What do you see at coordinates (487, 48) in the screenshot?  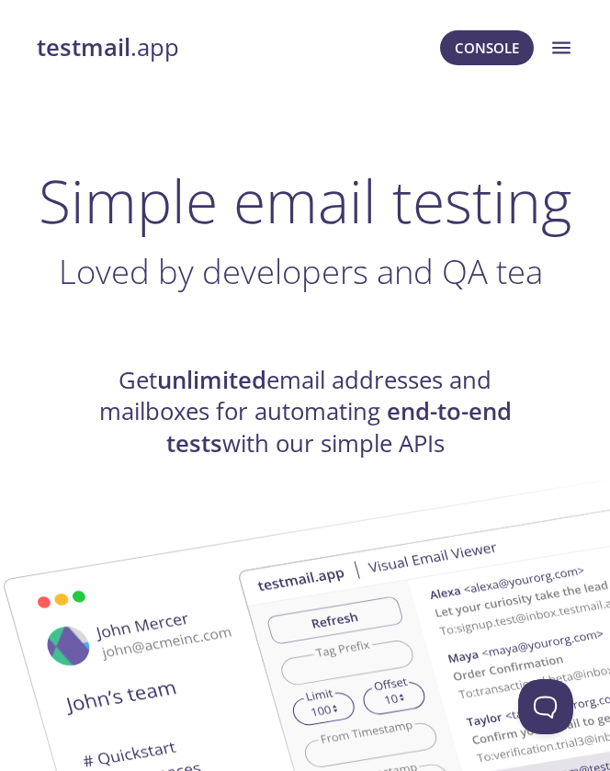 I see `button: Console` at bounding box center [487, 48].